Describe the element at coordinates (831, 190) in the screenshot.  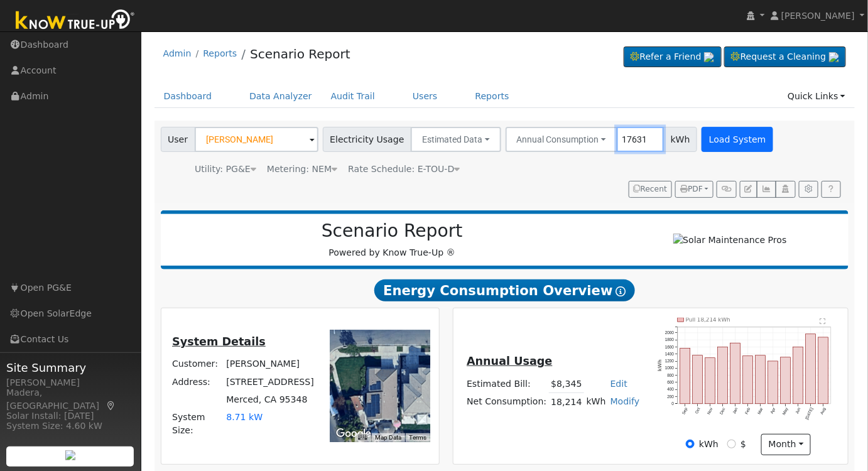
I see `a: Help Link` at that location.